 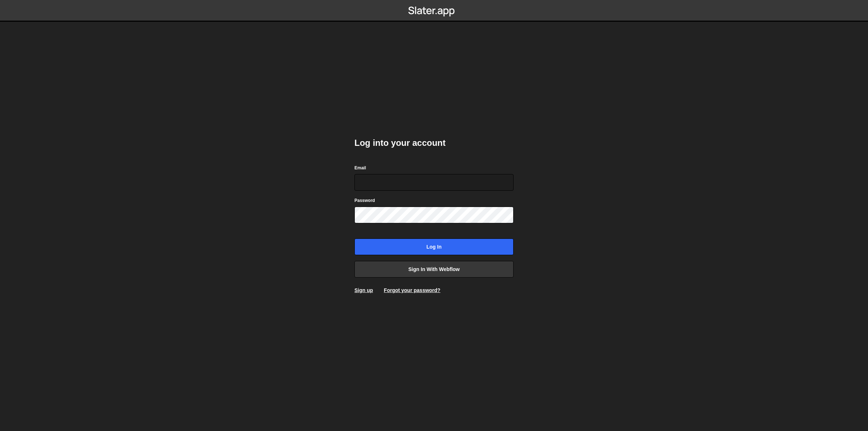 What do you see at coordinates (434, 247) in the screenshot?
I see `input: Log in` at bounding box center [434, 247].